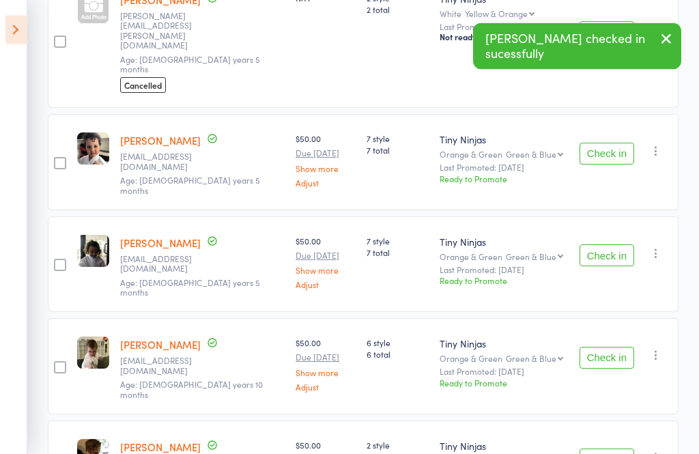 The width and height of the screenshot is (699, 454). What do you see at coordinates (93, 149) in the screenshot?
I see `img: image1740545177.png` at bounding box center [93, 149].